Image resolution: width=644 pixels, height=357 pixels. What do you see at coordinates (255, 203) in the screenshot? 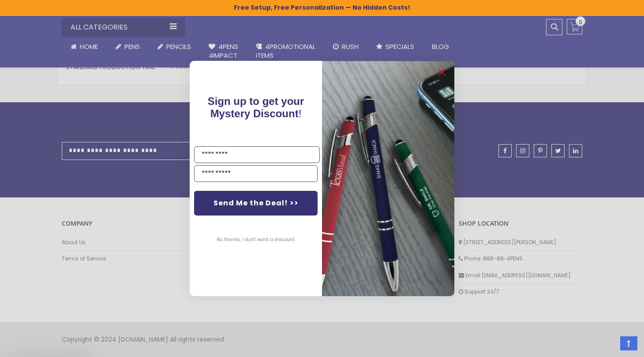
I see `button: Send Me the Deal! >>` at bounding box center [255, 203].